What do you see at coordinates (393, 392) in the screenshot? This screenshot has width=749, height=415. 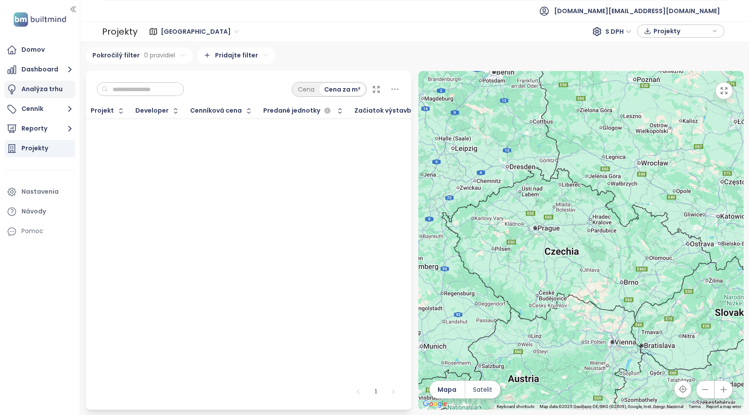 I see `span: right` at bounding box center [393, 392].